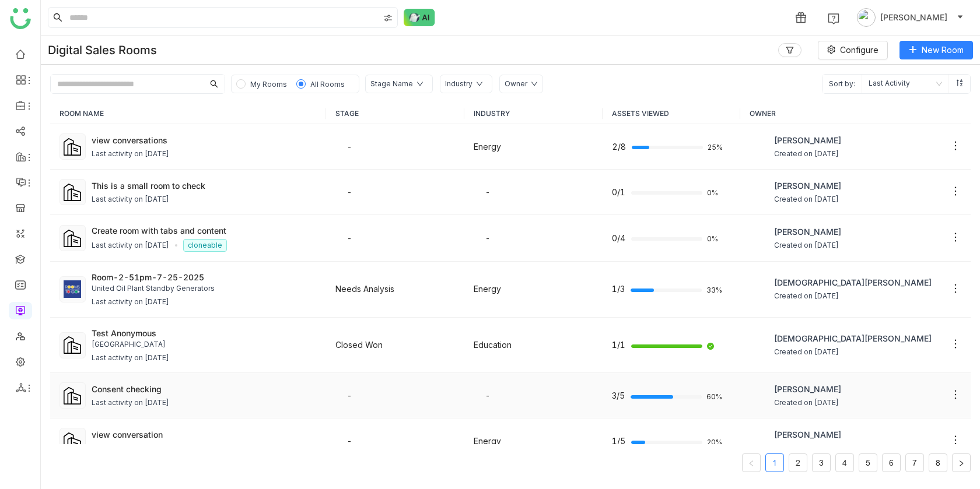 This screenshot has width=980, height=489. I want to click on span: 0/4, so click(618, 238).